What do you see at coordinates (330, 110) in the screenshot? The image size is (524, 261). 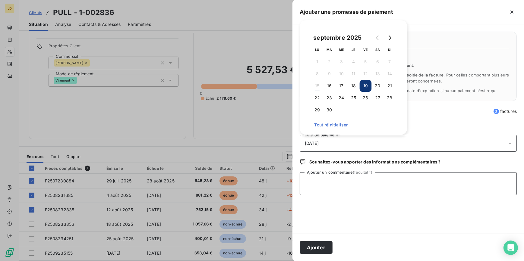 I see `button: 30` at bounding box center [330, 110].